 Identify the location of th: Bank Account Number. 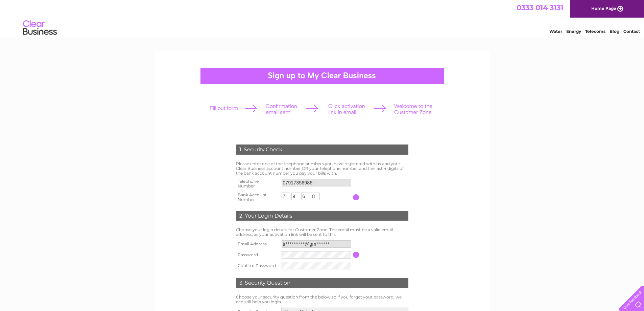
(257, 197).